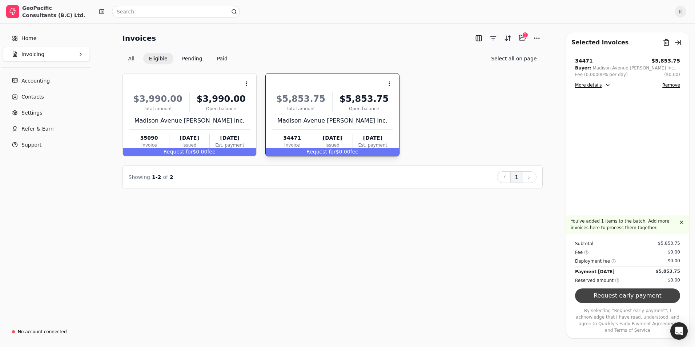  What do you see at coordinates (222, 59) in the screenshot?
I see `button: Paid` at bounding box center [222, 59].